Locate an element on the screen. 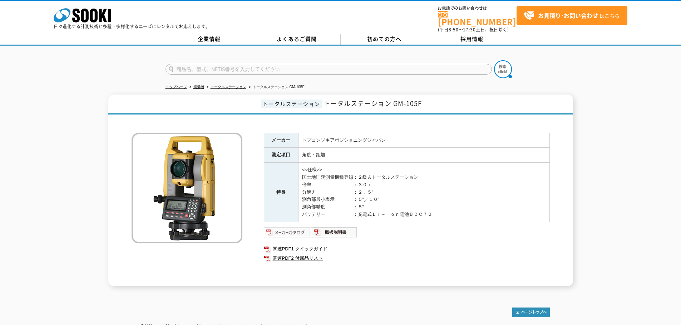 The image size is (681, 325). a: 初めての方へ is located at coordinates (384, 39).